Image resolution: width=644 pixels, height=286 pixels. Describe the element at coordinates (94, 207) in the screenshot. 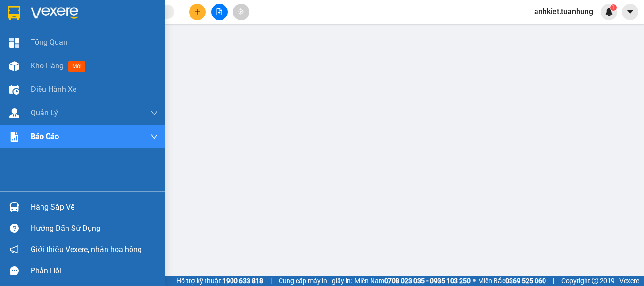

I see `div: Hàng sắp về` at that location.